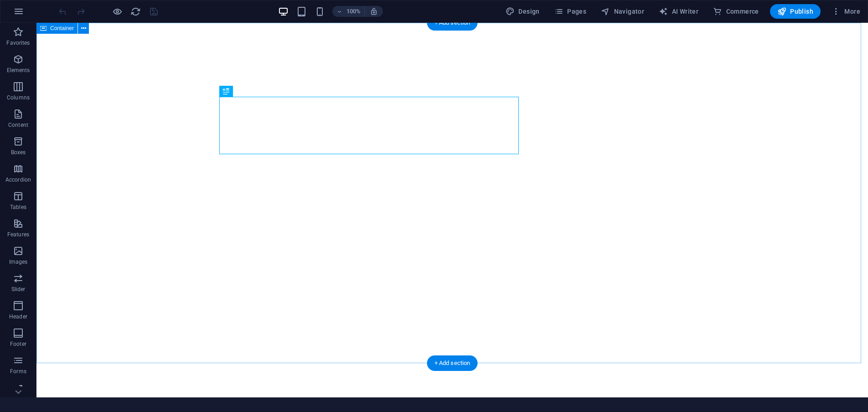 This screenshot has height=412, width=868. Describe the element at coordinates (795, 11) in the screenshot. I see `span: Publish` at that location.